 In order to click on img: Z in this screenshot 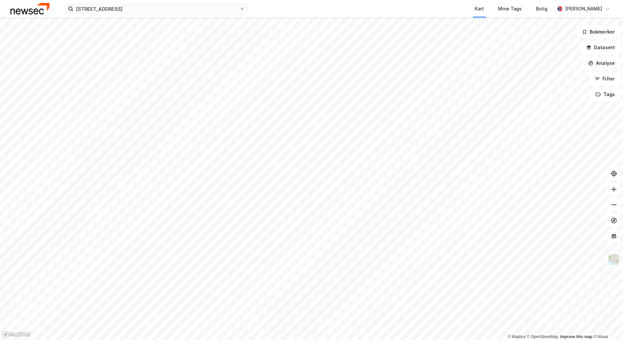, I will do `click(614, 260)`.